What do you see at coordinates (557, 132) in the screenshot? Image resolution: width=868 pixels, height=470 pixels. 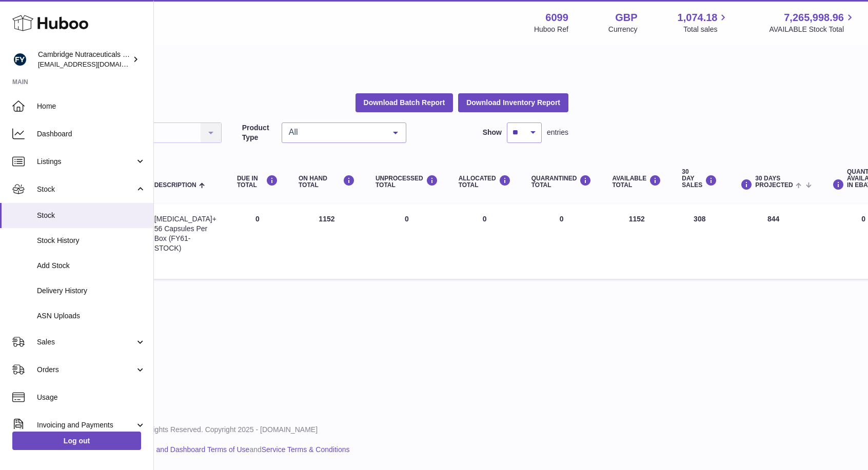 I see `span: entries` at bounding box center [557, 132].